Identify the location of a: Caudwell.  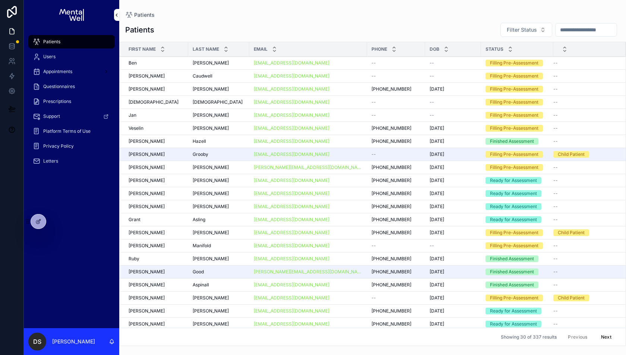
(219, 76).